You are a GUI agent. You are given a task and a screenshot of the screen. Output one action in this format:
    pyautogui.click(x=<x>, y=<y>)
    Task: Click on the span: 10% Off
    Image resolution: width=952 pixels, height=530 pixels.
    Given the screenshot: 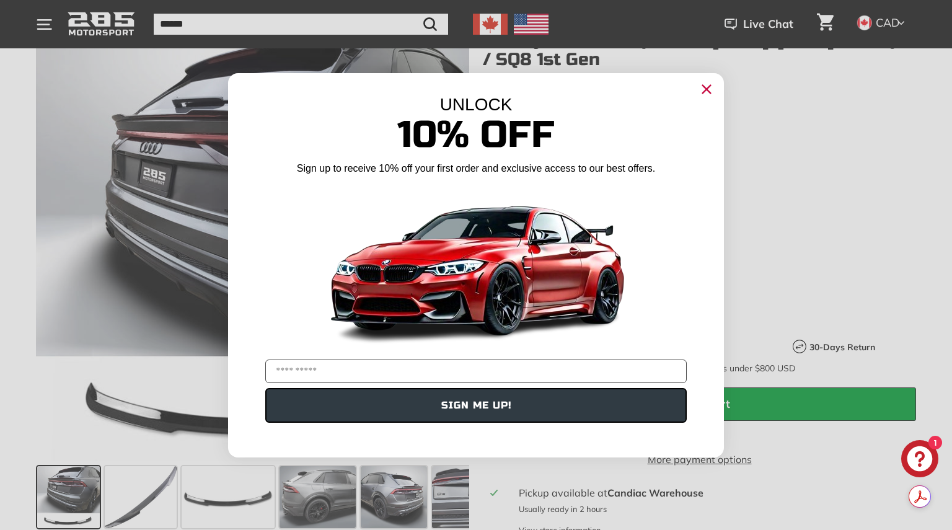 What is the action you would take?
    pyautogui.click(x=476, y=135)
    